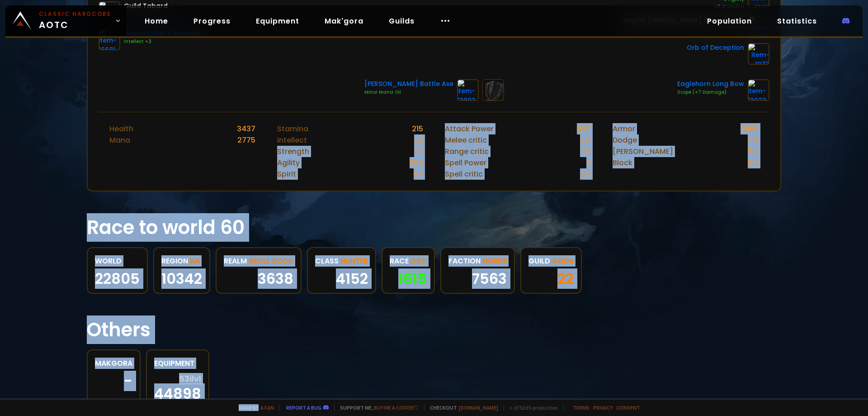 Image resolution: width=868 pixels, height=416 pixels. Describe the element at coordinates (417, 162) in the screenshot. I see `div: 302` at that location.